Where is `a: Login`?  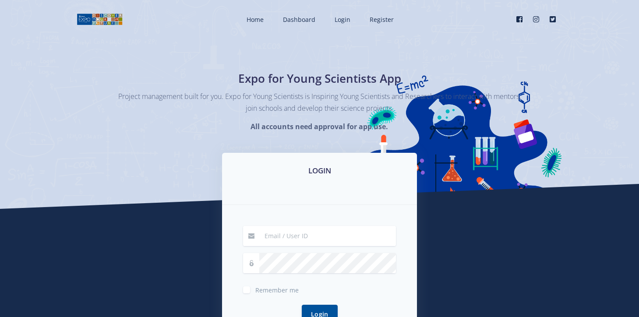
a: Login is located at coordinates (342, 19).